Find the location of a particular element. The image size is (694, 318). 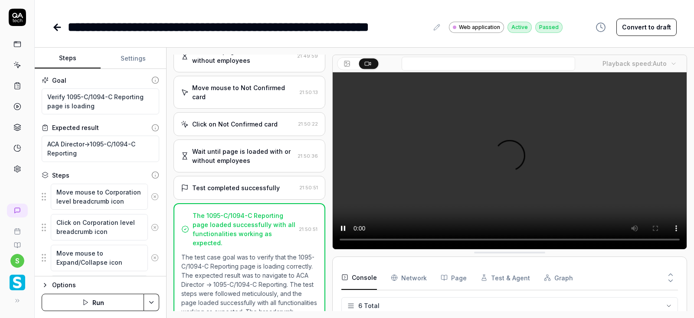

div: Playback speed: is located at coordinates (634, 63).